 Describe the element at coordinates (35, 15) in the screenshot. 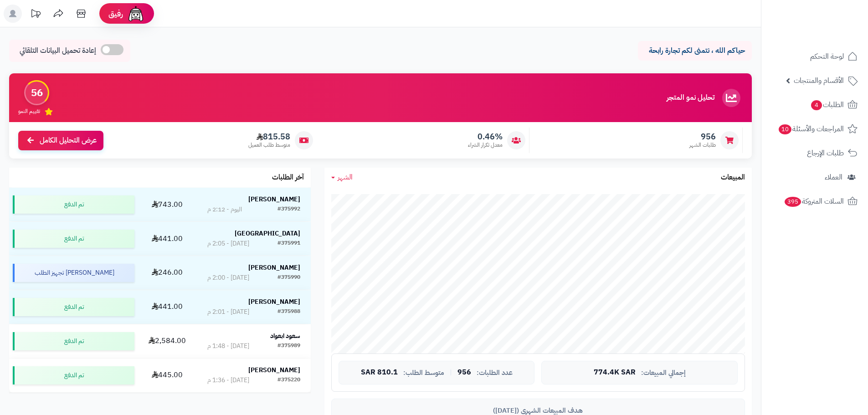

I see `a: تحديثات المنصة` at that location.